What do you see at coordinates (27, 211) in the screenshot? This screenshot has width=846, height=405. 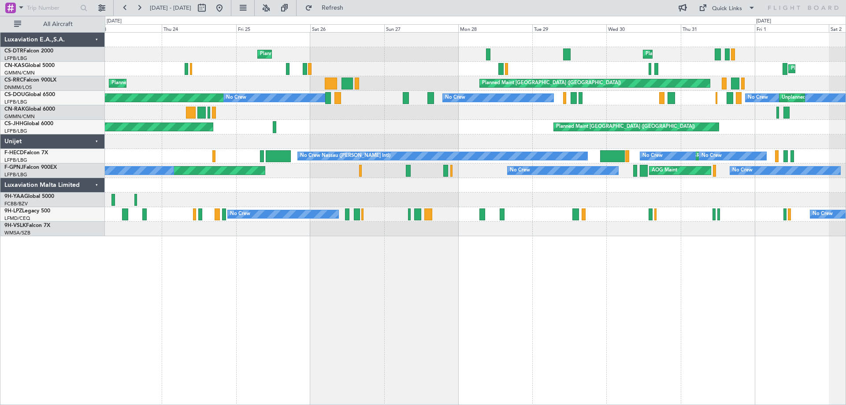 I see `a: 9H-LPZLegacy 500` at bounding box center [27, 211].